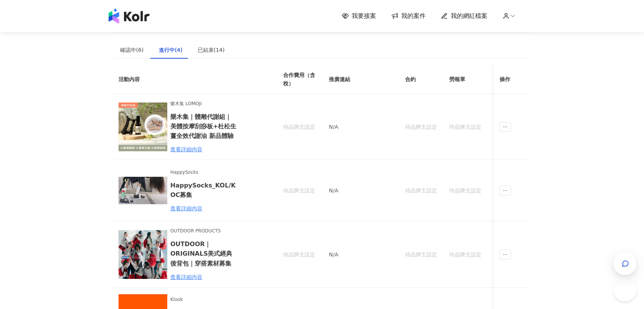  What do you see at coordinates (203, 300) in the screenshot?
I see `span: Klook` at bounding box center [203, 300].